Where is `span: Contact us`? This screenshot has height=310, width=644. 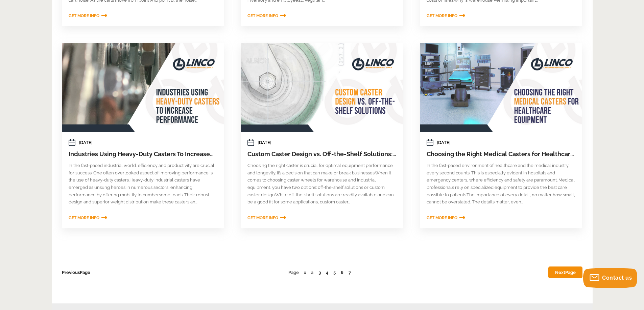 span: Contact us is located at coordinates (617, 278).